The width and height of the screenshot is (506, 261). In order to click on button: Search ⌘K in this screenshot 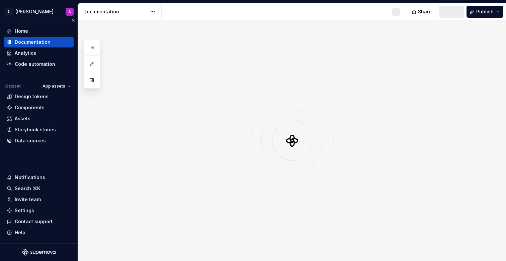, I will do `click(39, 189)`.